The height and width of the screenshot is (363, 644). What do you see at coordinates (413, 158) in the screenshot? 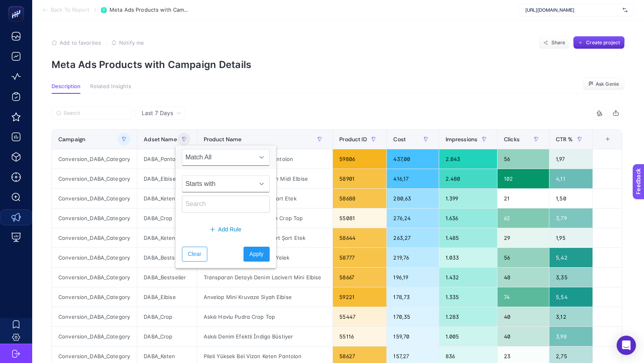
I see `div: 437,00` at bounding box center [413, 158].